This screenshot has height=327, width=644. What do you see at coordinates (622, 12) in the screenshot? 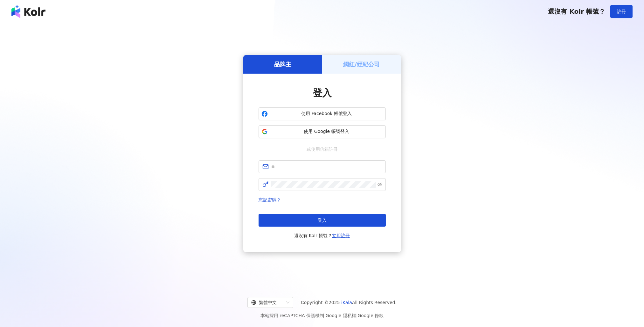
I see `span: 註冊` at bounding box center [622, 12].